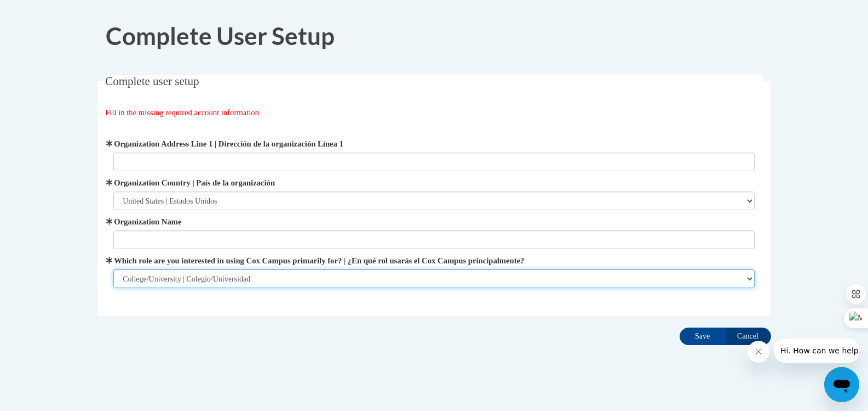 Image resolution: width=868 pixels, height=411 pixels. I want to click on span: Complete User Setup, so click(220, 35).